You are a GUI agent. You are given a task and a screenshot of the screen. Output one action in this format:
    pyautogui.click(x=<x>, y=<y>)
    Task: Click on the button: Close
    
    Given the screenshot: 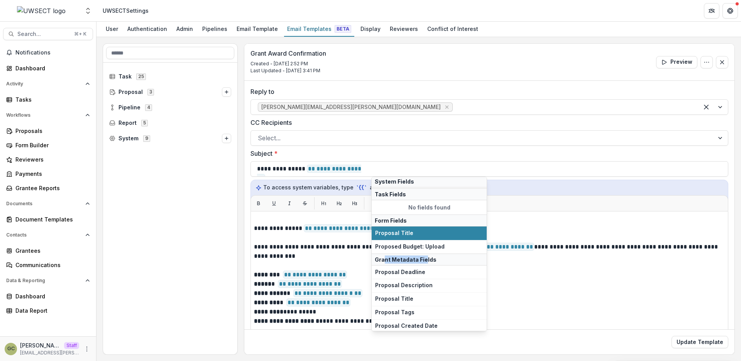 What is the action you would take?
    pyautogui.click(x=722, y=62)
    